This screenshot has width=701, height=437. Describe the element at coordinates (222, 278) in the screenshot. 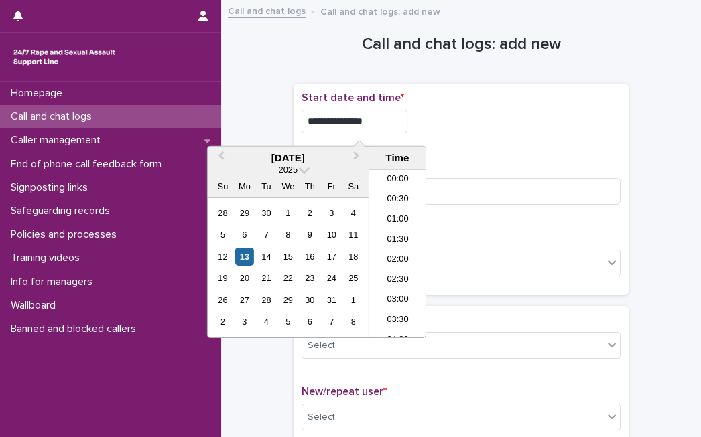

I see `div: Choose Sunday, October 19th, 2025` at that location.